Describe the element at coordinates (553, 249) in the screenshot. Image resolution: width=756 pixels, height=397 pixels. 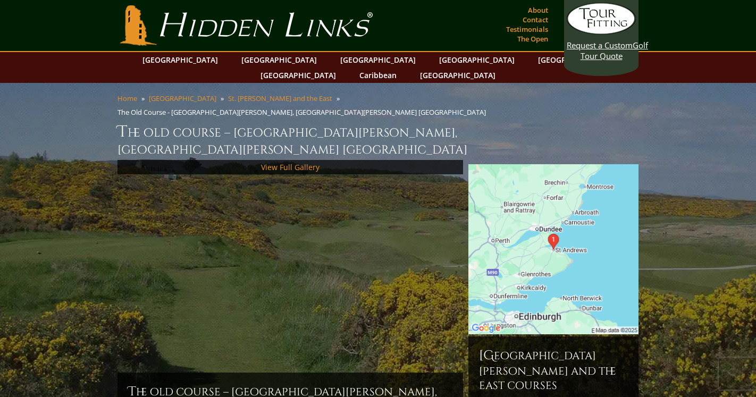
I see `img: Google Map of St Andrews Links, St Andrews, United Kingdom` at that location.